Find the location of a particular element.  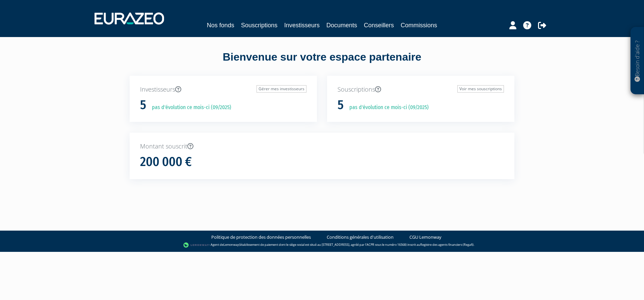

p: Investisseurs is located at coordinates (223, 90).